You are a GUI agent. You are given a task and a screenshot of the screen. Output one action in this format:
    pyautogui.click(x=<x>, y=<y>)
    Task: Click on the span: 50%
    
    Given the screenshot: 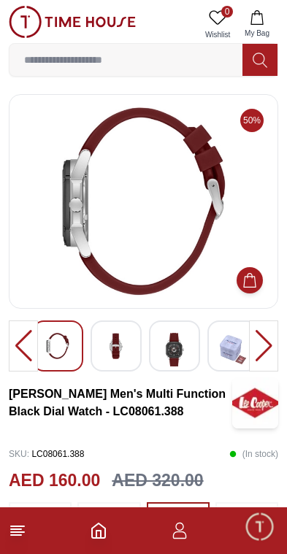 What is the action you would take?
    pyautogui.click(x=252, y=120)
    